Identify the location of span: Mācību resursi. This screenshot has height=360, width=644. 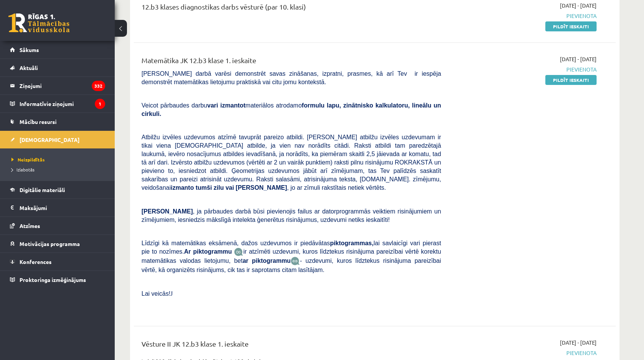
(38, 122).